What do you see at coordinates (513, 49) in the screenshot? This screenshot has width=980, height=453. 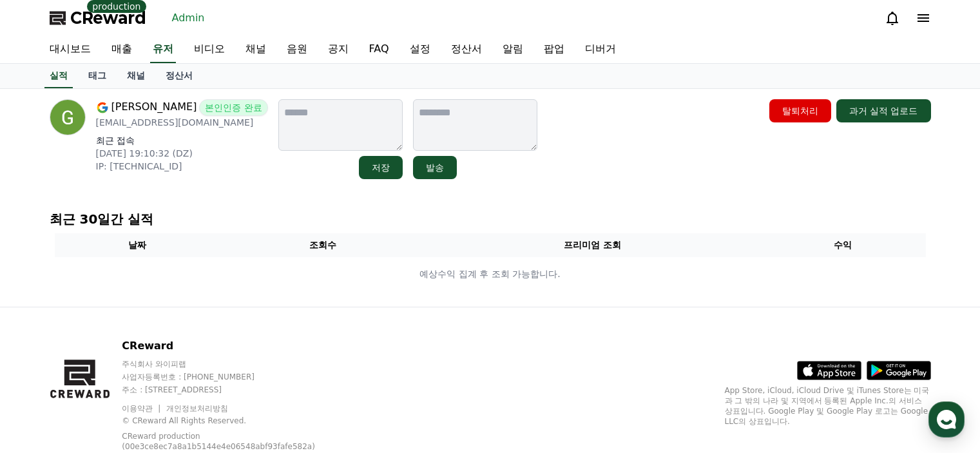 I see `a: 알림` at bounding box center [513, 49].